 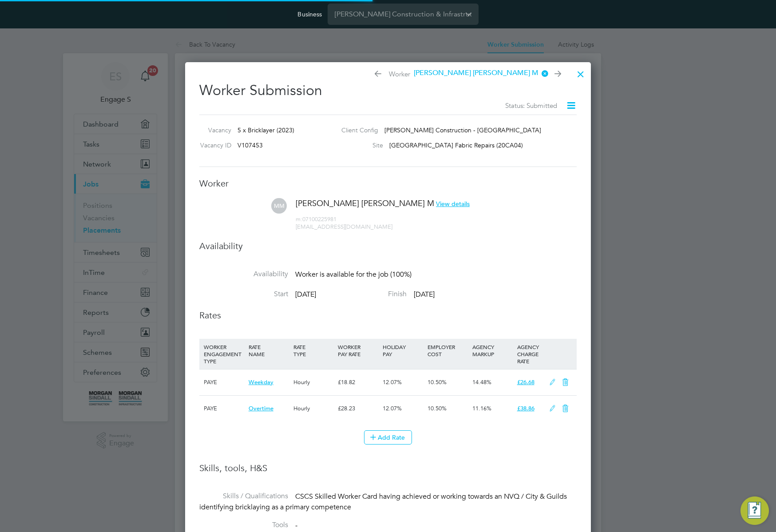 What do you see at coordinates (383, 501) in the screenshot?
I see `span: CSCS Skilled Worker Card having achieved or working towards an NVQ / City & Guilds identifying br...` at bounding box center [383, 501].